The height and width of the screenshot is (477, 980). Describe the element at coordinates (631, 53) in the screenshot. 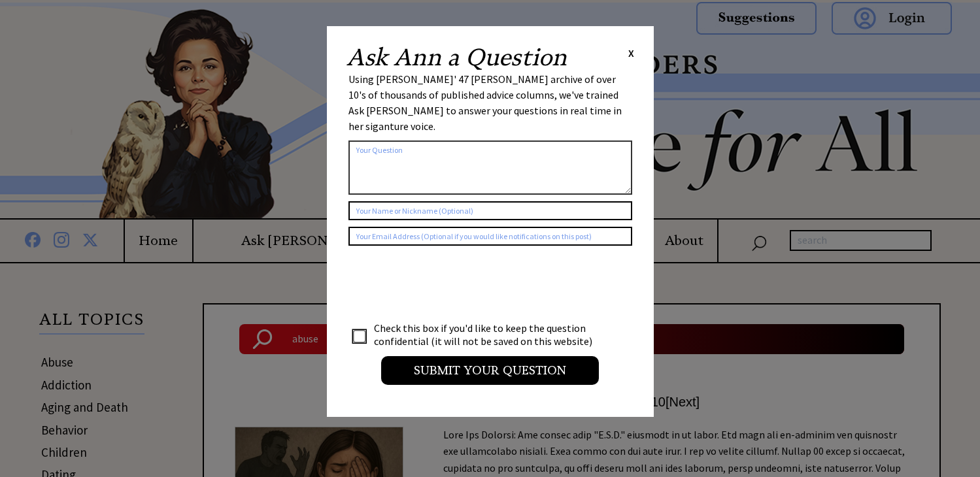

I see `span: X` at that location.